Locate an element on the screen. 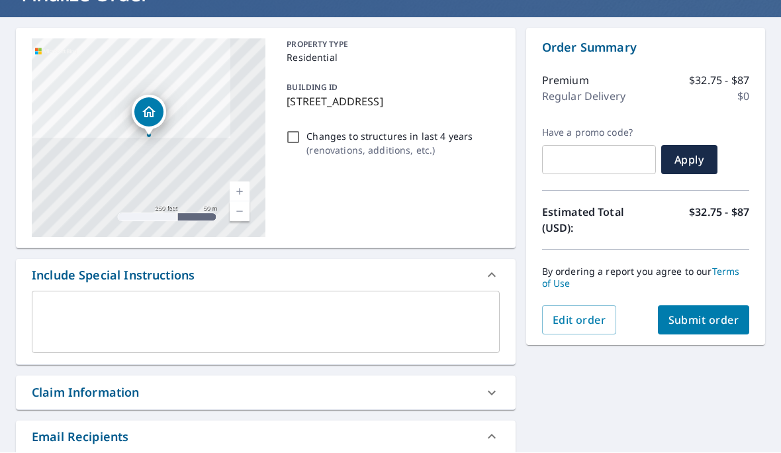 This screenshot has height=453, width=781. button: Submit order is located at coordinates (704, 320).